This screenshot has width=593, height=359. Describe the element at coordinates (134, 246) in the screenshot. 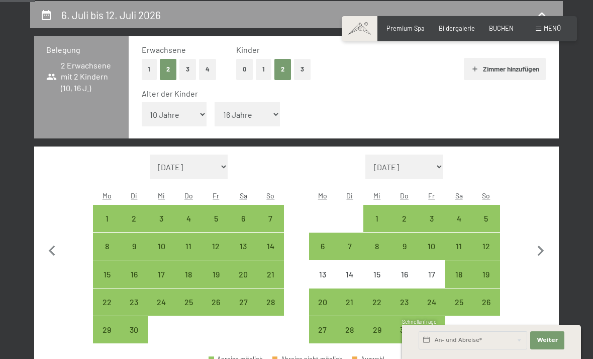

I see `div: Tue Sep 09 2025` at that location.